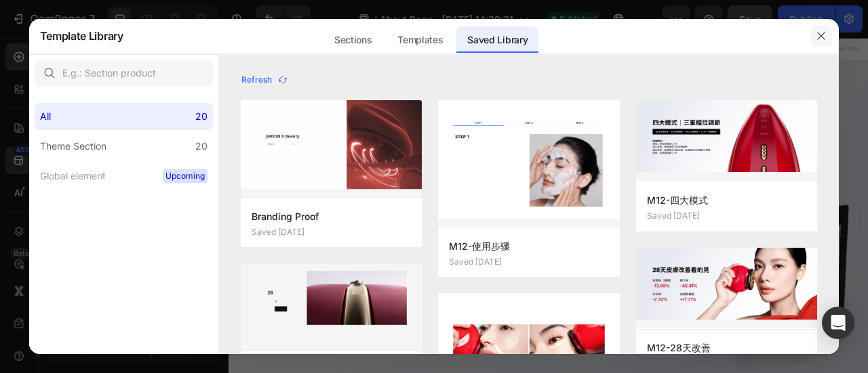 The height and width of the screenshot is (373, 868). I want to click on img: -a-gempagesversionv7shop-id540997434973619435theme-section-id581438562809938440.jpg, so click(331, 149).